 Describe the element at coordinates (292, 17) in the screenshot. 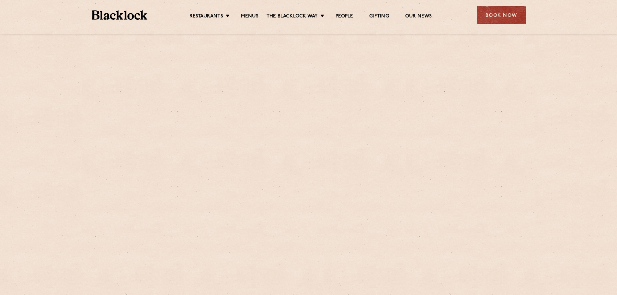

I see `a: The Blacklock Way` at that location.